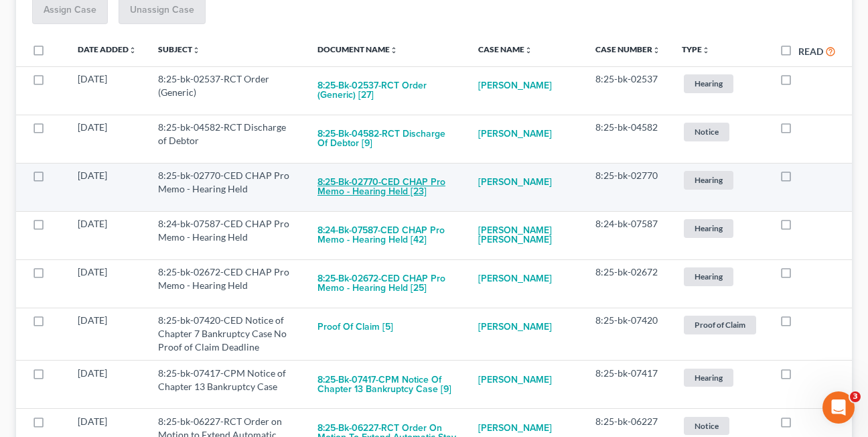  I want to click on td: 8:25-bk-02672, so click(628, 284).